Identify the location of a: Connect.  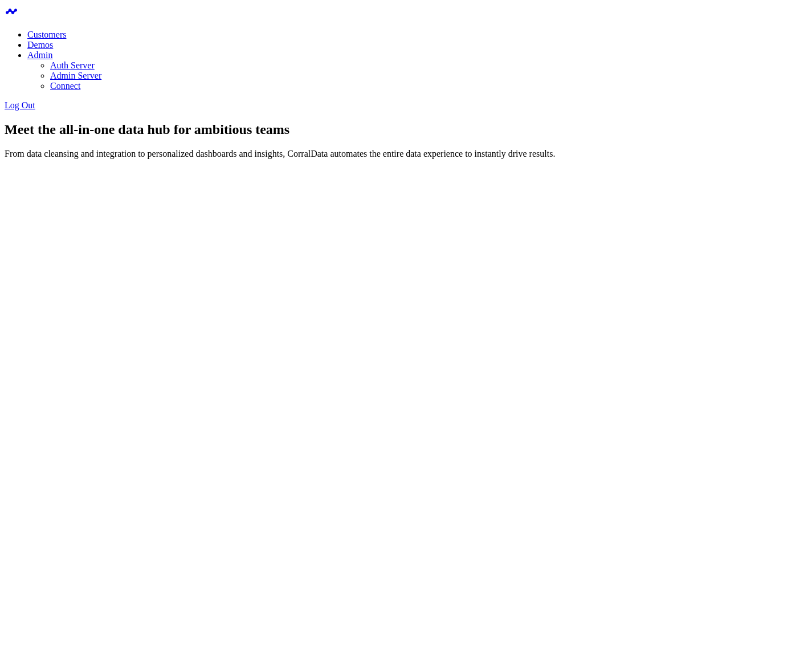
(65, 85).